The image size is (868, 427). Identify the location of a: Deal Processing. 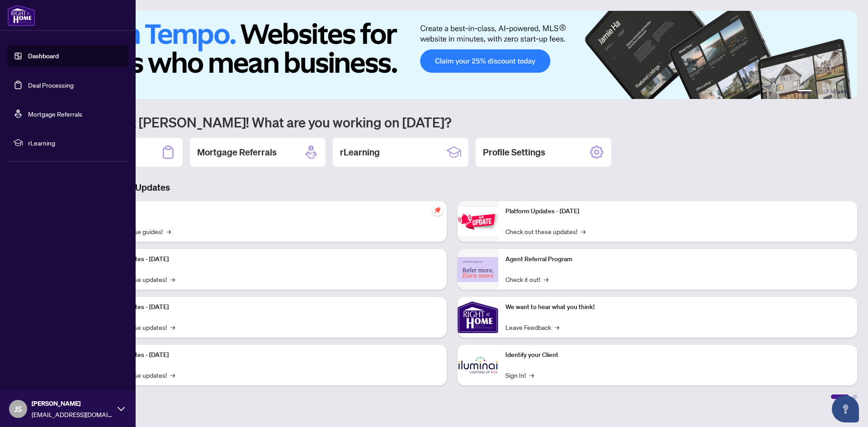
(50, 85).